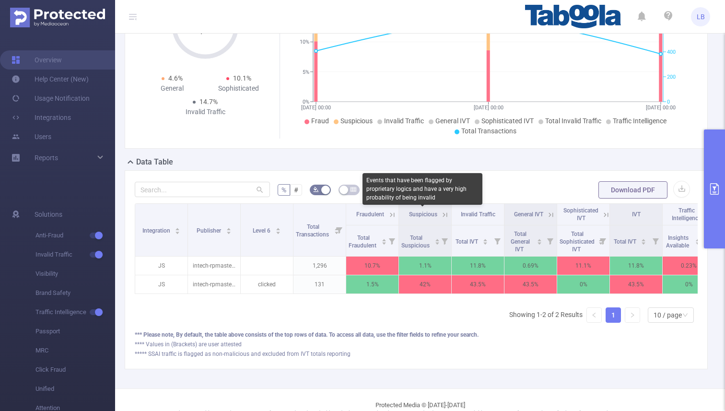 This screenshot has width=725, height=411. I want to click on a: Overview, so click(36, 60).